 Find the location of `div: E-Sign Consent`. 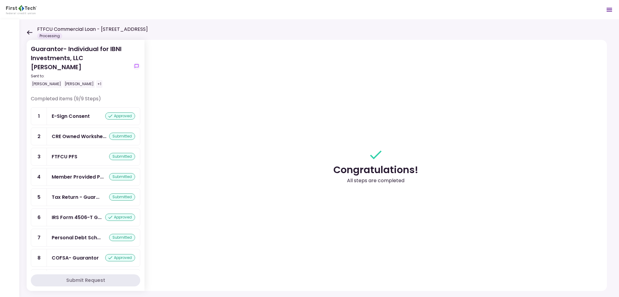

div: E-Sign Consent is located at coordinates (71, 116).